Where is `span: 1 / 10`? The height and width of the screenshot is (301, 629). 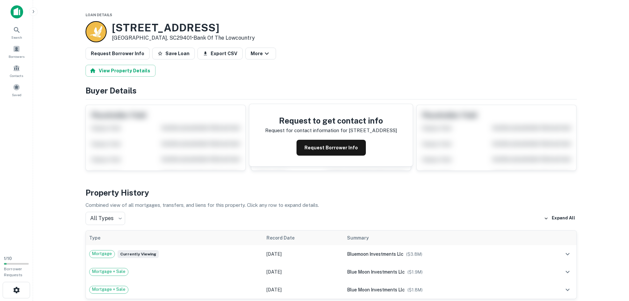
span: 1 / 10 is located at coordinates (8, 258).